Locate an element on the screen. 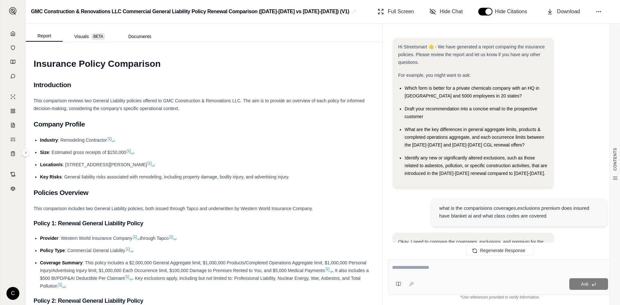  span: Industry is located at coordinates (49, 140).